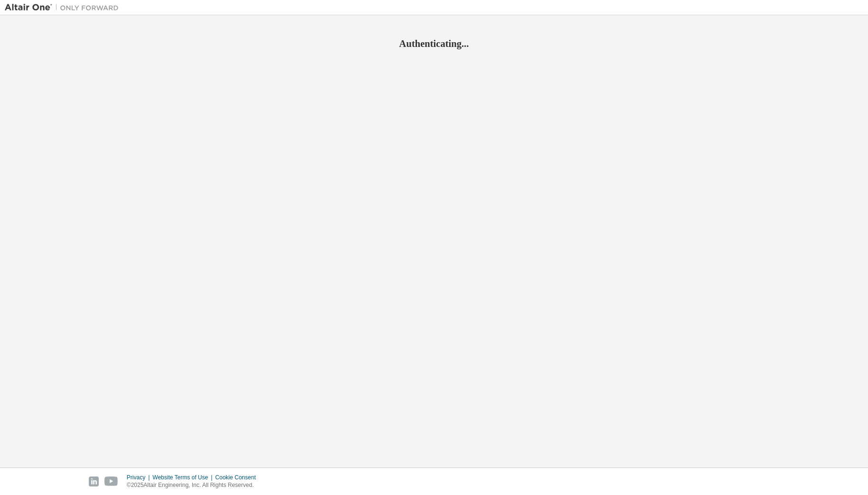 The image size is (868, 495). I want to click on div: Privacy, so click(139, 477).